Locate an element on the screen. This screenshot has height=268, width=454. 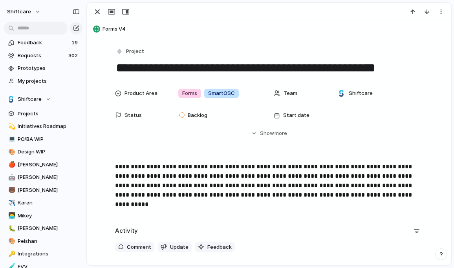
span: Forms V4 is located at coordinates (275, 29).